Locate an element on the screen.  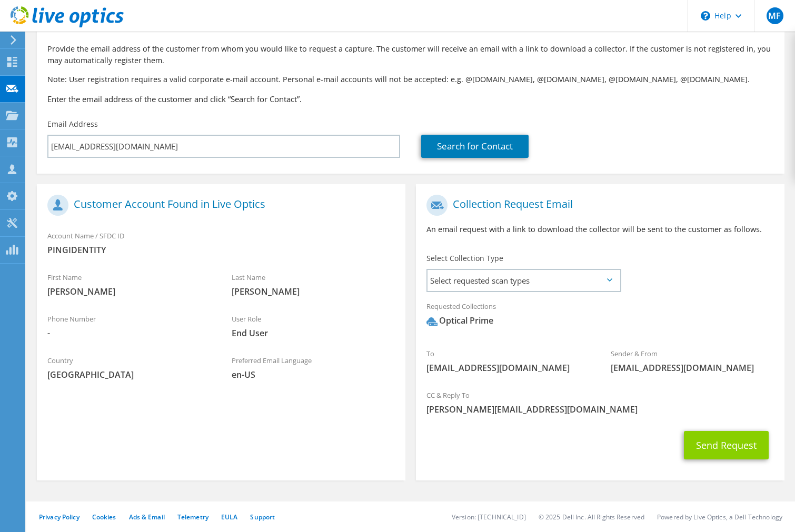
div: CC & Reply To is located at coordinates (600, 402).